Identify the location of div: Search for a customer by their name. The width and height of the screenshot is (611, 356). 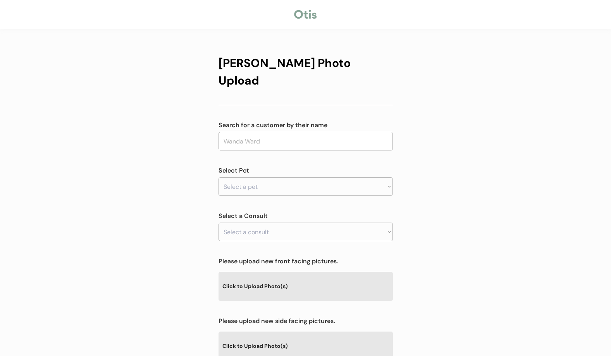
(306, 125).